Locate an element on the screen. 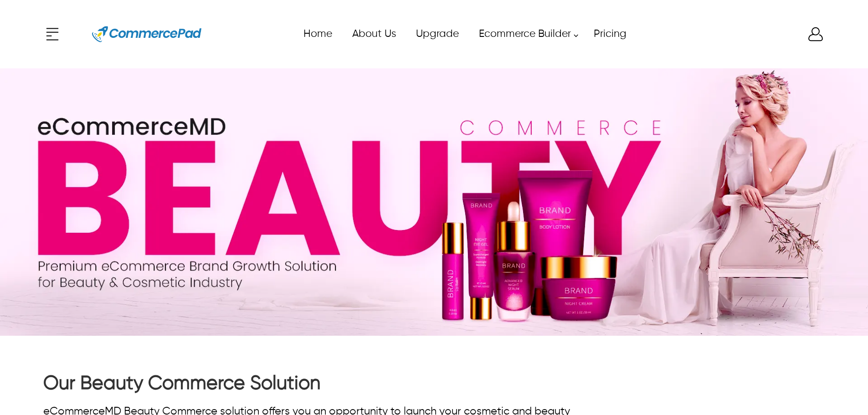 This screenshot has width=868, height=415. a: Upgrade is located at coordinates (437, 34).